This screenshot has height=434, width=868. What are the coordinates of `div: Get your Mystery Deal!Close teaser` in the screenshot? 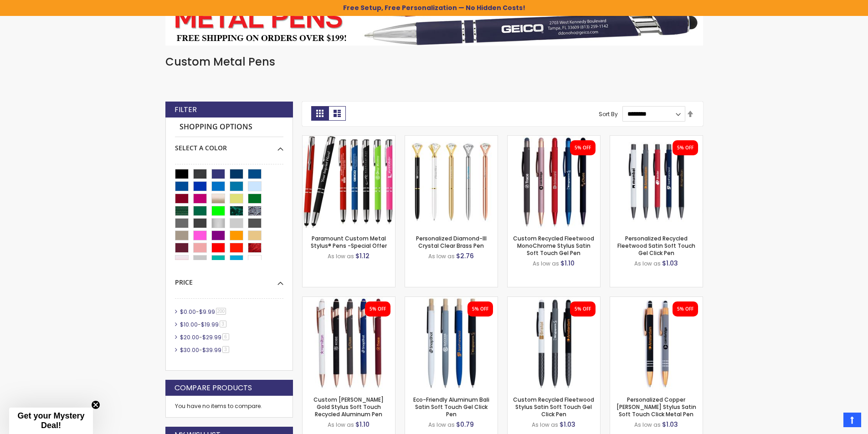 It's located at (51, 421).